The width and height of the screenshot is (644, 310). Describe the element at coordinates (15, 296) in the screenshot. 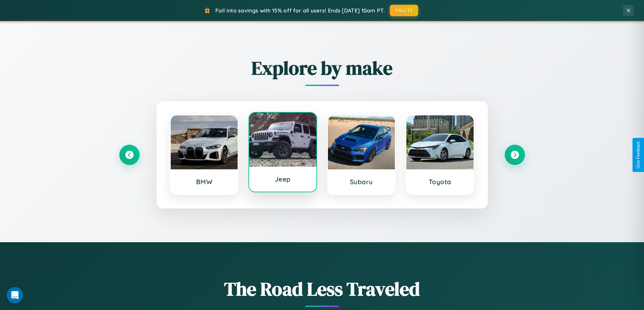

I see `div: Open Intercom Messenger` at that location.